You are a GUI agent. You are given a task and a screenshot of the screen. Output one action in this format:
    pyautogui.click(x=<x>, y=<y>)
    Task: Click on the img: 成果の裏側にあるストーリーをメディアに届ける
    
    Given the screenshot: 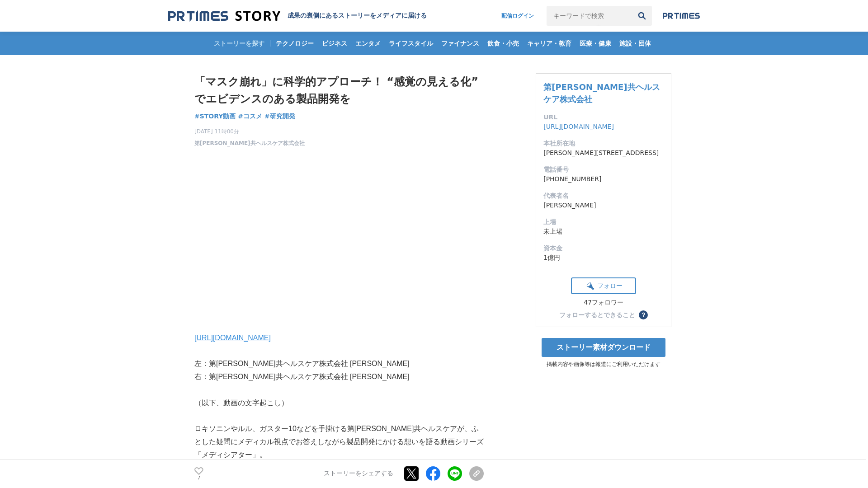 What is the action you would take?
    pyautogui.click(x=224, y=15)
    